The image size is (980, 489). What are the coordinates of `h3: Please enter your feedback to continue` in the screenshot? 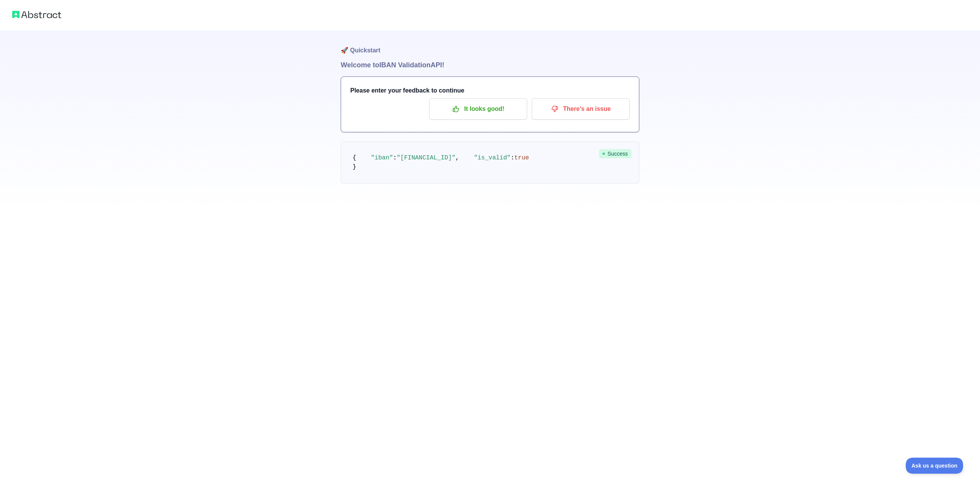 It's located at (490, 91).